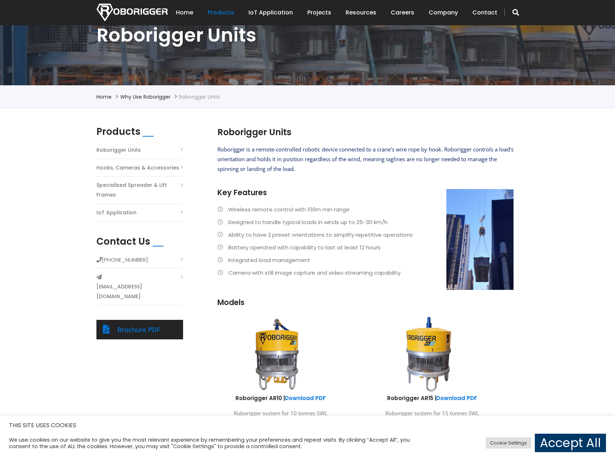 The width and height of the screenshot is (615, 459). I want to click on a: Contact, so click(485, 13).